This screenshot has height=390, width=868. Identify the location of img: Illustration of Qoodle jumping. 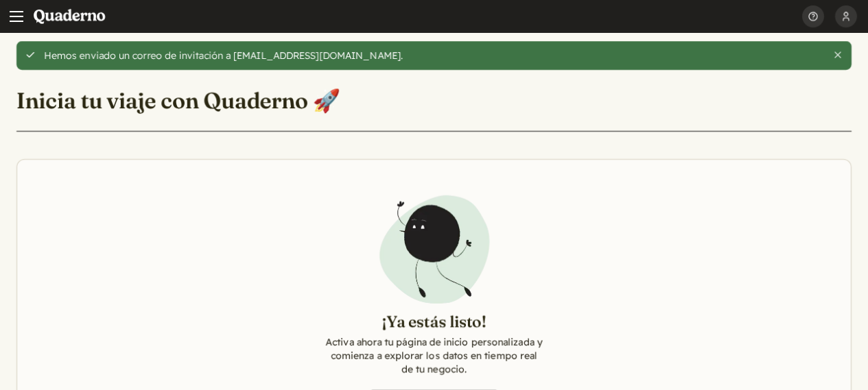
(434, 249).